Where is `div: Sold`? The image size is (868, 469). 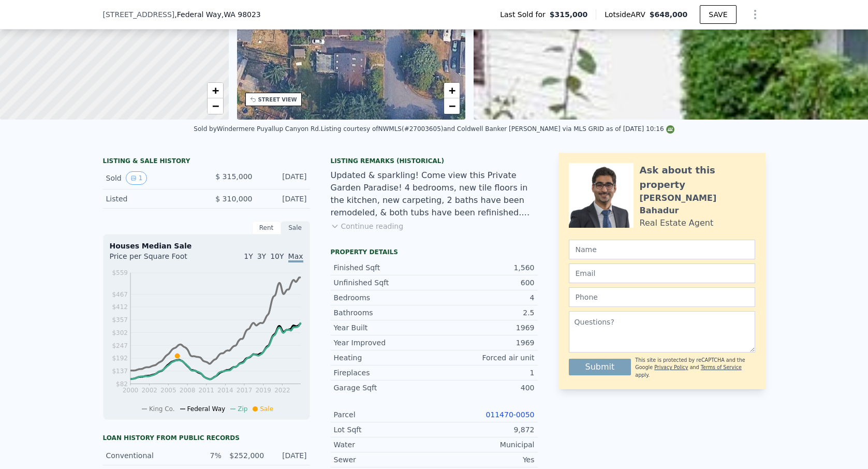
div: Sold is located at coordinates (152, 178).